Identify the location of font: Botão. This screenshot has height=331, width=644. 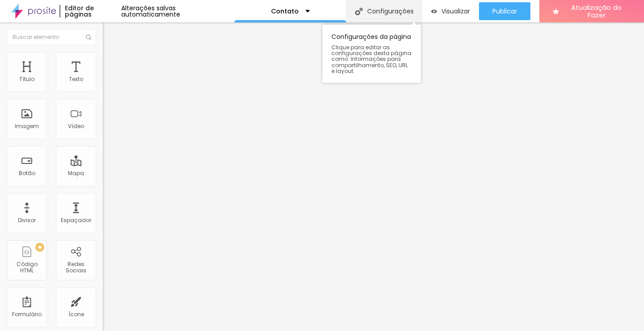
(27, 173).